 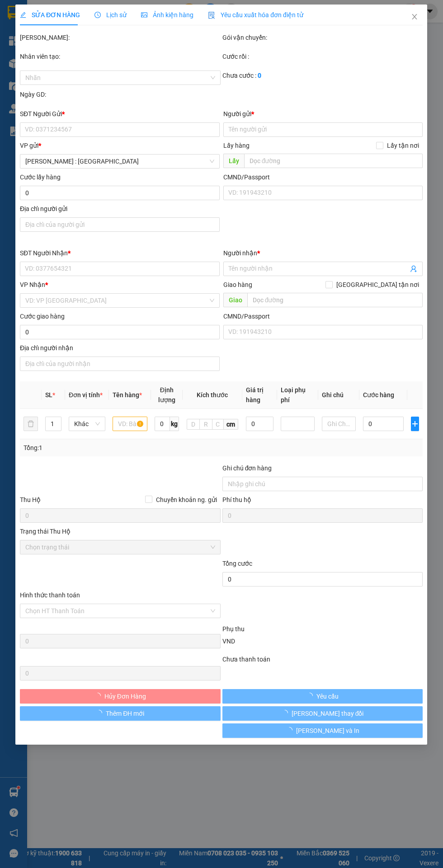 What do you see at coordinates (41, 177) in the screenshot?
I see `label: Cước lấy hàng` at bounding box center [41, 177].